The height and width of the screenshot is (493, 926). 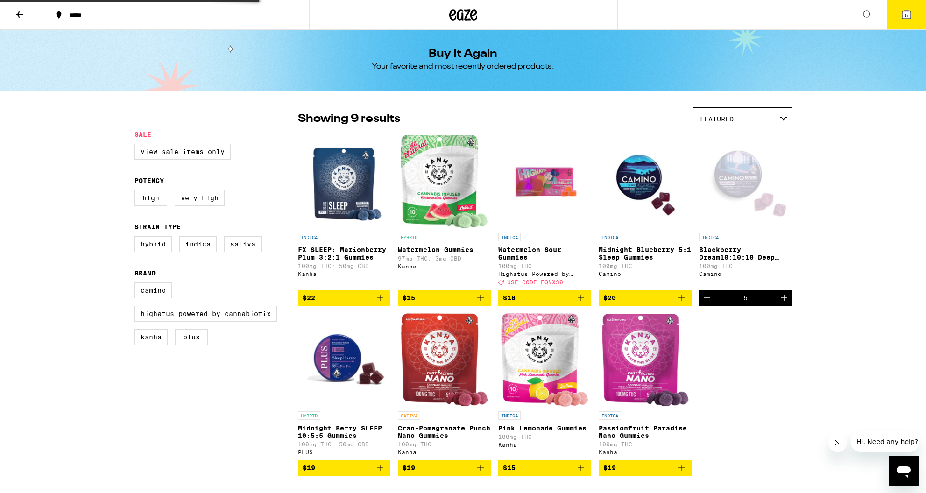 I want to click on img: Kanha - Passionfruit Paradise Nano Gummies, so click(x=645, y=360).